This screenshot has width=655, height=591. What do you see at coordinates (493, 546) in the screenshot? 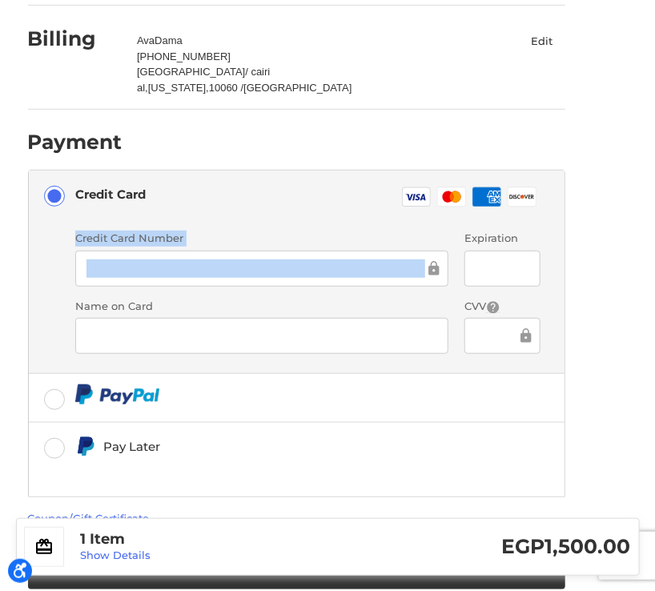
I see `h3: EGP‌1,500.00` at bounding box center [493, 546].